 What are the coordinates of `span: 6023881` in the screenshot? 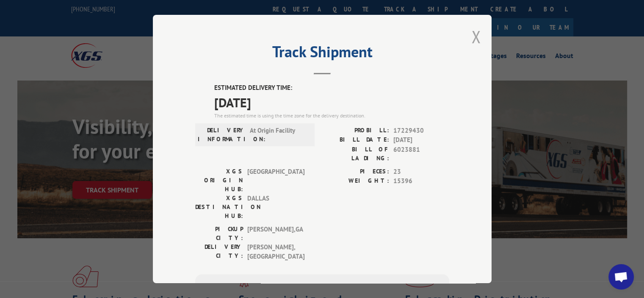 It's located at (421, 154).